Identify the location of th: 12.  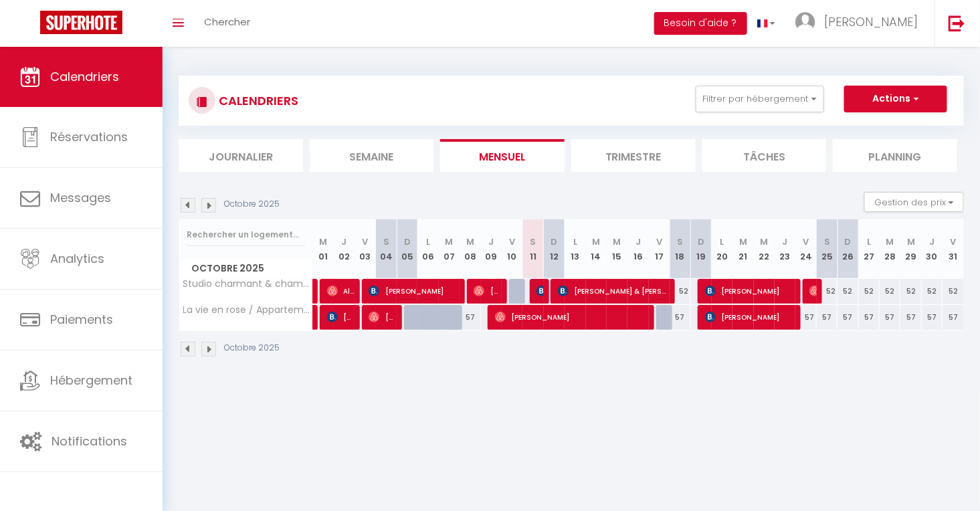
(554, 249).